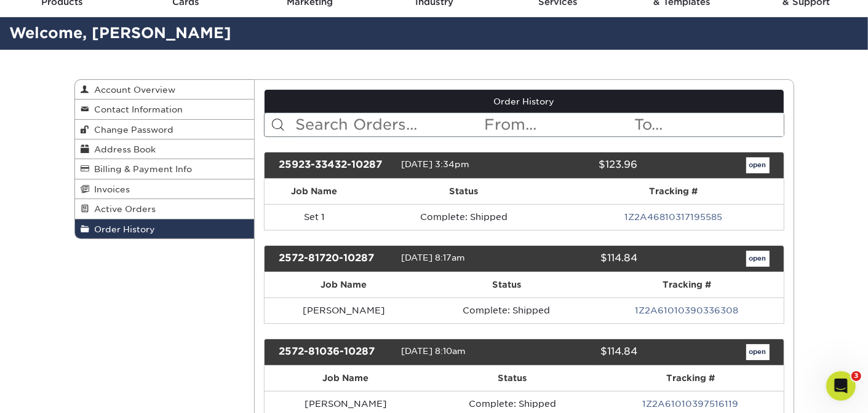 The image size is (868, 413). I want to click on input: To..., so click(708, 125).